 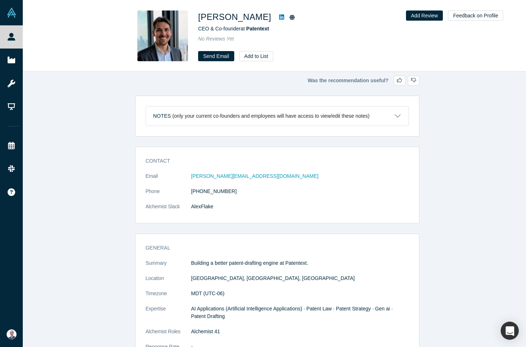 I want to click on img: Alchemist Vault Logo, so click(x=12, y=13).